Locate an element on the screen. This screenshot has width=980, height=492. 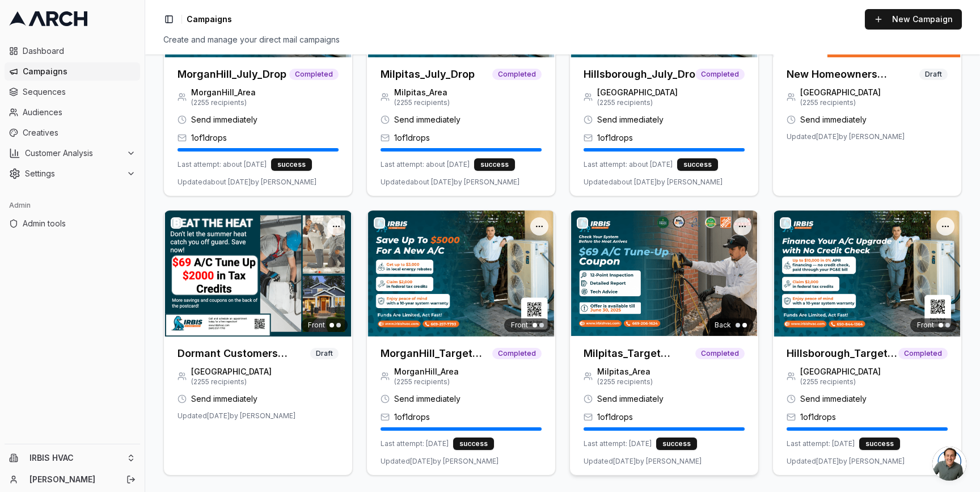
button: IRBIS HVAC is located at coordinates (72, 458).